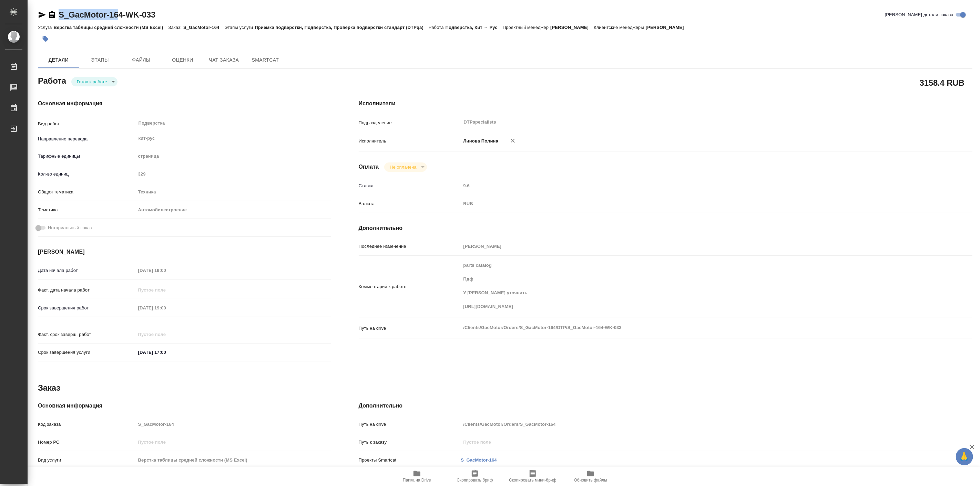 Image resolution: width=980 pixels, height=486 pixels. What do you see at coordinates (87, 290) in the screenshot?
I see `p: Факт. дата начала работ` at bounding box center [87, 290].